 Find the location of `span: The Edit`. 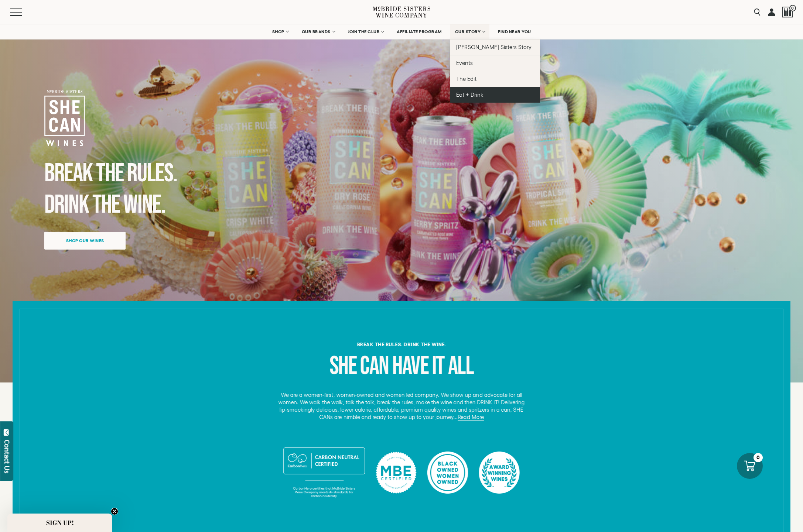

span: The Edit is located at coordinates (467, 79).